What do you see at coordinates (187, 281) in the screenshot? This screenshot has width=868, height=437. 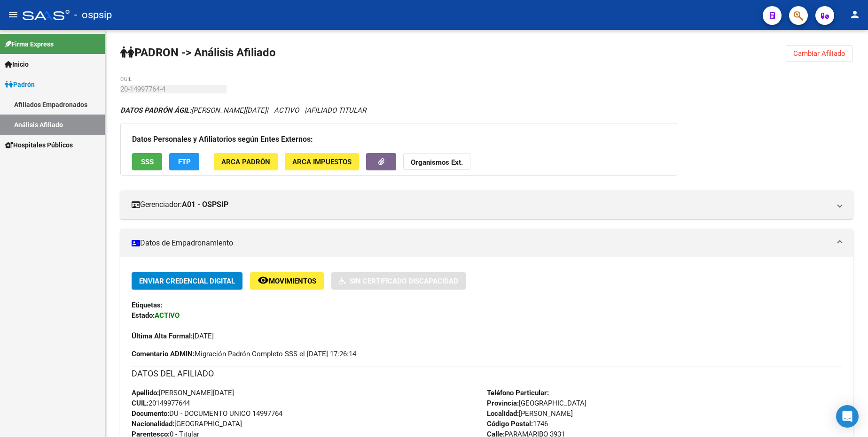 I see `span: Enviar Credencial Digital` at bounding box center [187, 281].